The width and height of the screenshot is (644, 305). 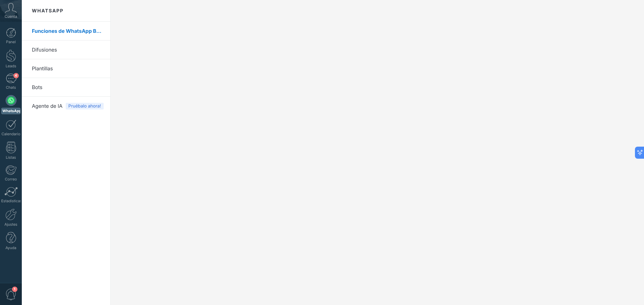 I want to click on div: Panel, so click(x=11, y=42).